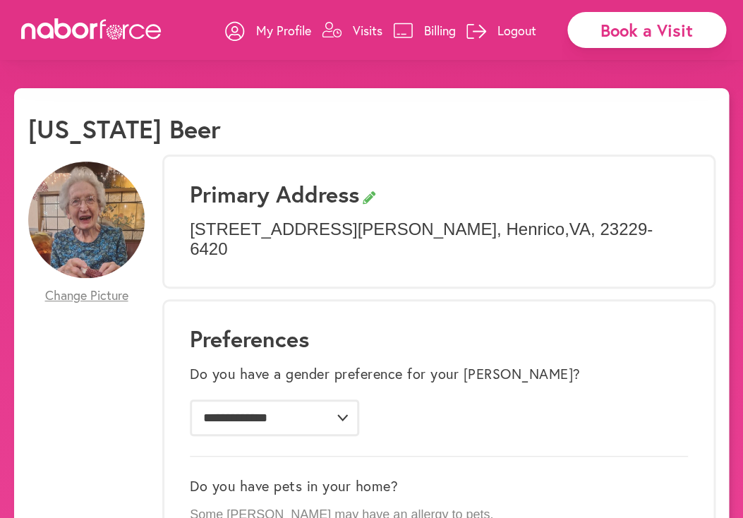 Image resolution: width=743 pixels, height=518 pixels. What do you see at coordinates (439, 194) in the screenshot?
I see `h3: Primary Address` at bounding box center [439, 194].